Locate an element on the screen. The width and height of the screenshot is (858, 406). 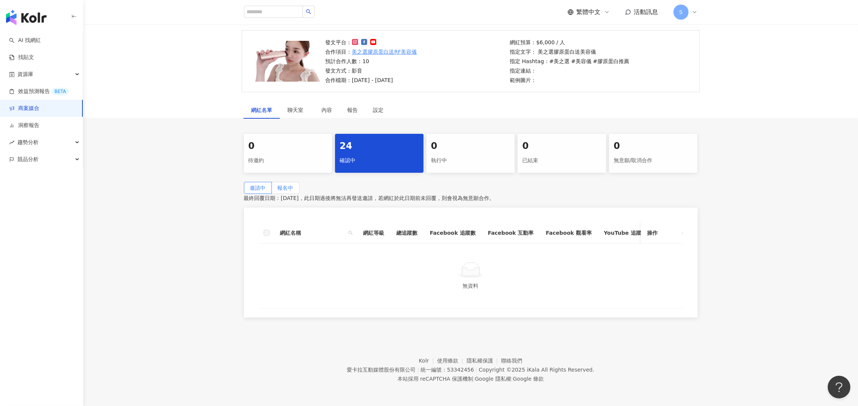
div: 無意願/取消合作 is located at coordinates (653, 161).